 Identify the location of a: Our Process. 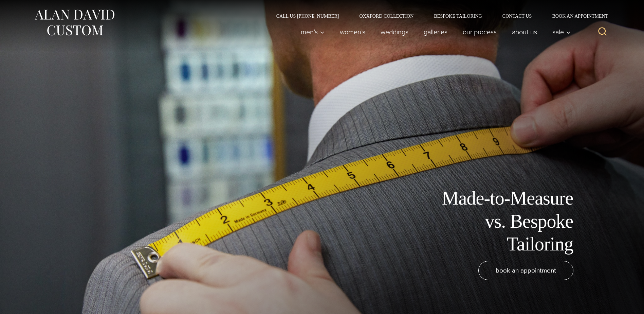
(479, 32).